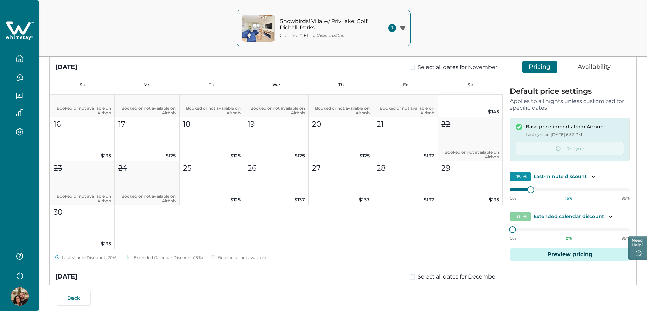 The image size is (647, 311). What do you see at coordinates (58, 168) in the screenshot?
I see `p: 23` at bounding box center [58, 168].